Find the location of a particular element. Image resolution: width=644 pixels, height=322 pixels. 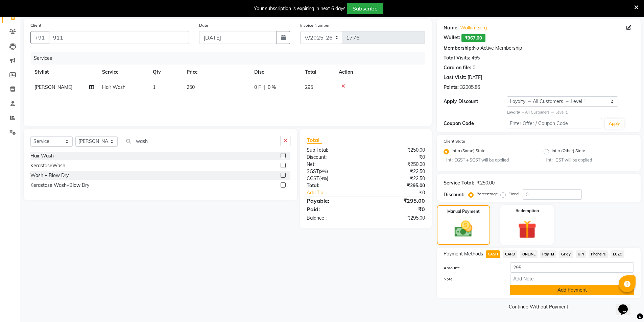

div: Hair Wash is located at coordinates (42, 156).